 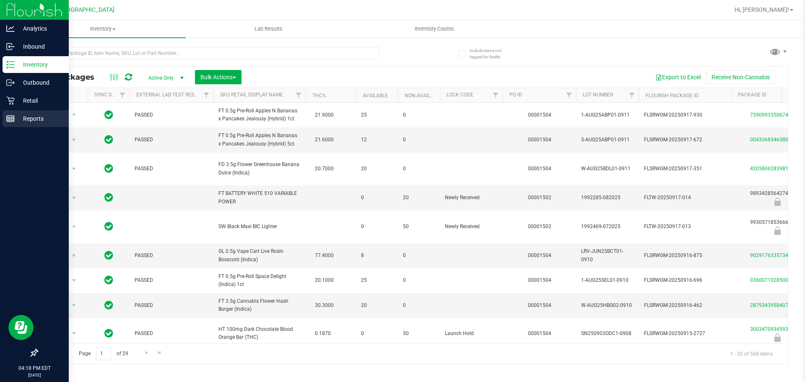 What do you see at coordinates (324, 169) in the screenshot?
I see `span: 20.7000` at bounding box center [324, 169].